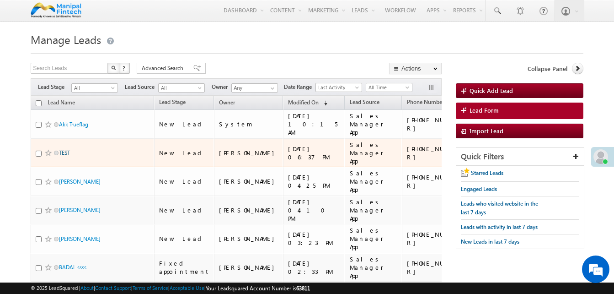 The image size is (614, 294). What do you see at coordinates (486, 130) in the screenshot?
I see `span: Import Lead` at bounding box center [486, 130].